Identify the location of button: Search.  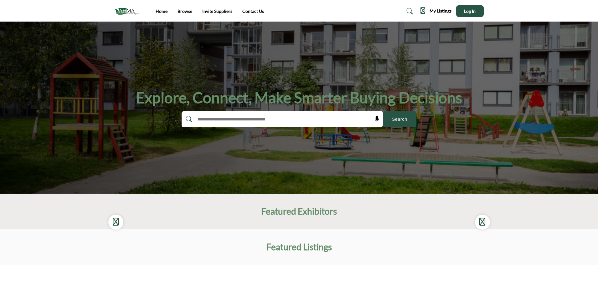
(399, 119).